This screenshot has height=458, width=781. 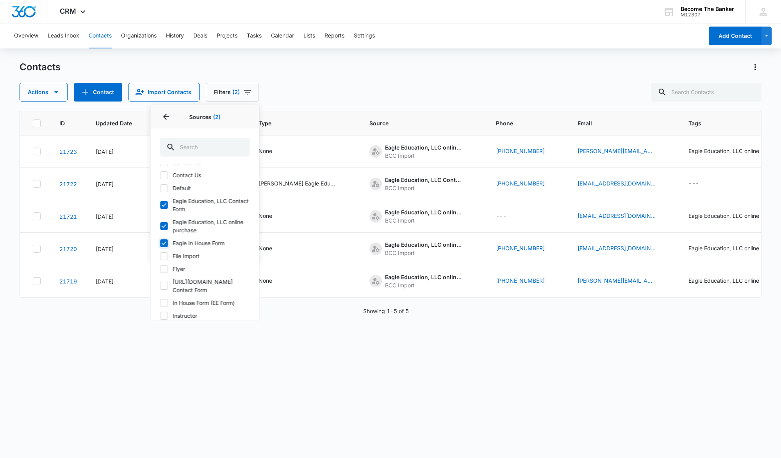 What do you see at coordinates (522, 123) in the screenshot?
I see `span: Phone` at bounding box center [522, 123].